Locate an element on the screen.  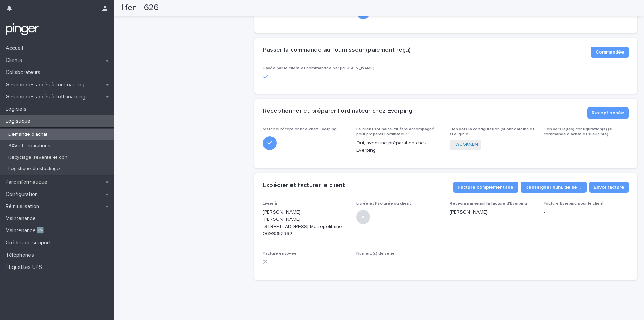
img: mTgBEunGTSyRkCgitkcU is located at coordinates (22, 29).